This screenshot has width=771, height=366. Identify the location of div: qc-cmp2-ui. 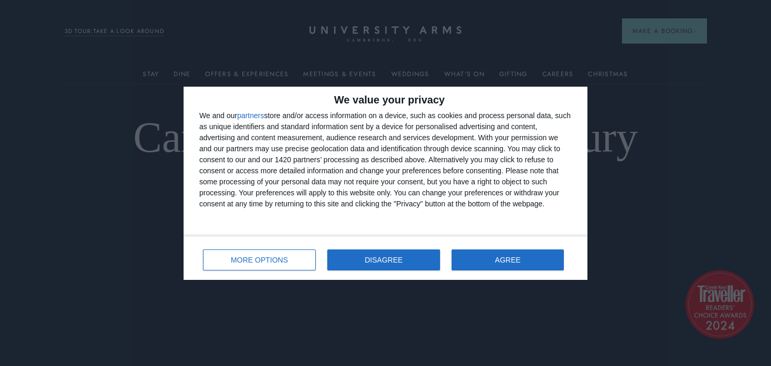
(386, 183).